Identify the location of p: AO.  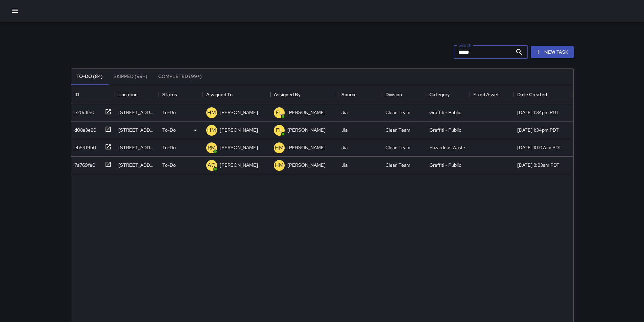
(212, 166).